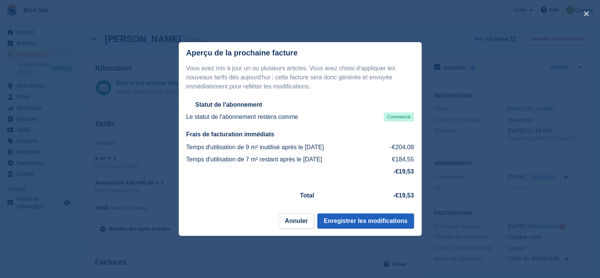 This screenshot has width=600, height=278. I want to click on p: Vous avez mis à jour un ou plusieurs articles. Vous avez choisi d'appliquer les nouveaux tarifs d..., so click(300, 77).